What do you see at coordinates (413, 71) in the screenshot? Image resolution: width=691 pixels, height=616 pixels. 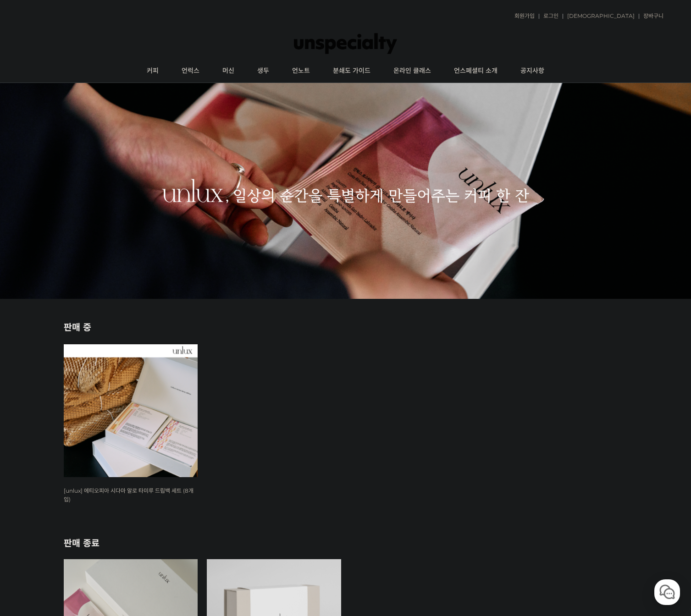 I see `a: 온라인 클래스` at bounding box center [413, 71].